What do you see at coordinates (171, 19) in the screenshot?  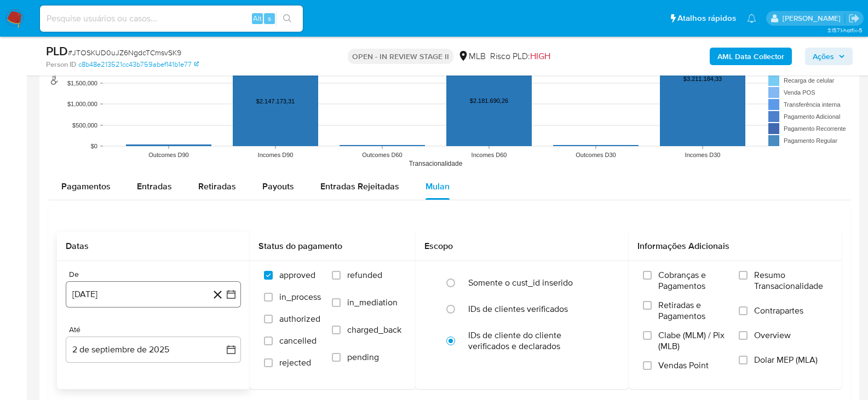 I see `input: Pesquise usuários ou casos...` at bounding box center [171, 19].